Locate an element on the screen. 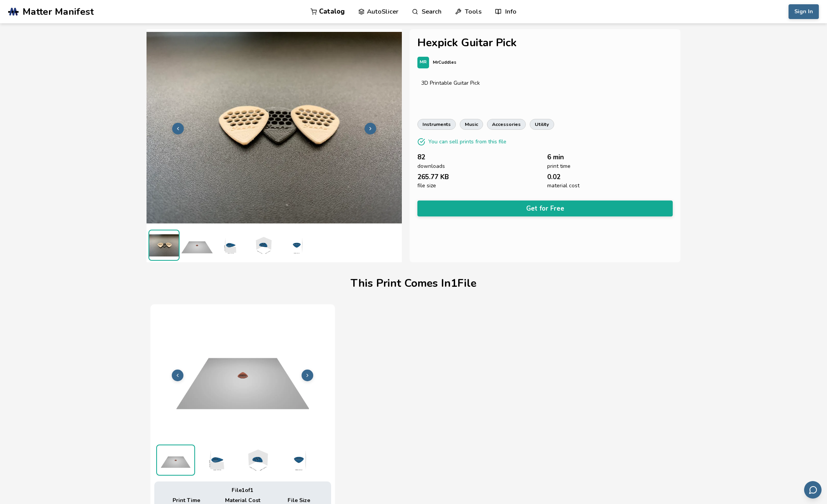 This screenshot has width=827, height=504. span: Matter Manifest is located at coordinates (58, 11).